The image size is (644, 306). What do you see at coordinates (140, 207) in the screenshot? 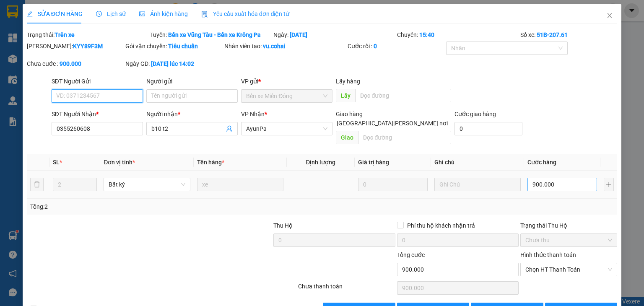
I see `div: Tổng: 2` at bounding box center [140, 207].